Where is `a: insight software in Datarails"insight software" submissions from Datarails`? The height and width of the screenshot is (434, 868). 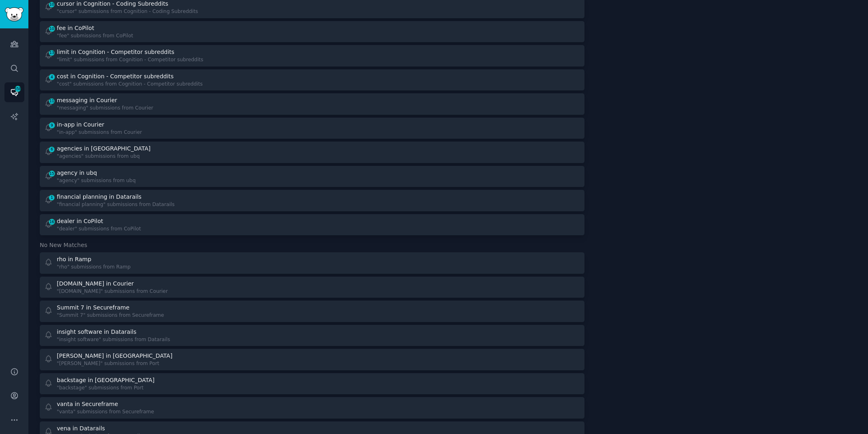 a: insight software in Datarails"insight software" submissions from Datarails is located at coordinates (312, 336).